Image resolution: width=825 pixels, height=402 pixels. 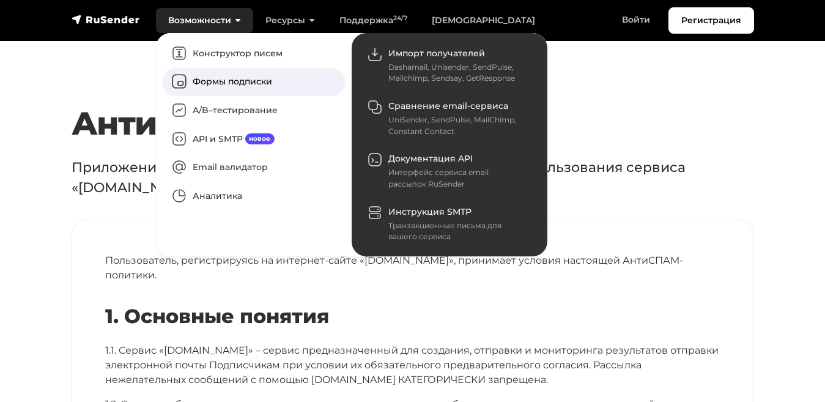 What do you see at coordinates (457, 73) in the screenshot?
I see `div: Dashamail, Unisender, SendPulse, Mailchimp, Sendsay, GetResponse` at bounding box center [457, 73].